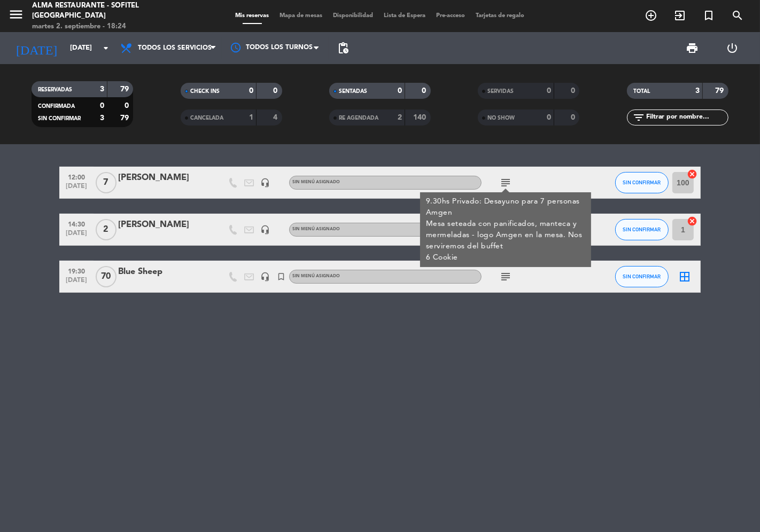  Describe the element at coordinates (354, 16) in the screenshot. I see `span: Disponibilidad` at that location.